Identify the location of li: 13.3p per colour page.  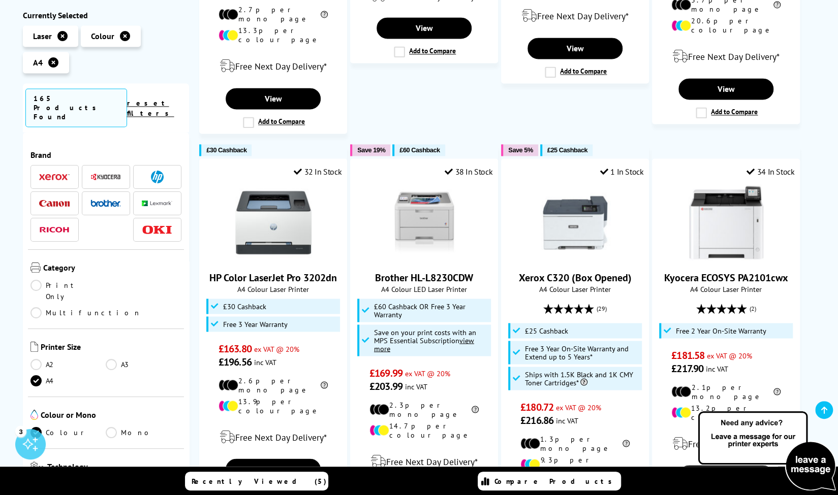
(273, 35).